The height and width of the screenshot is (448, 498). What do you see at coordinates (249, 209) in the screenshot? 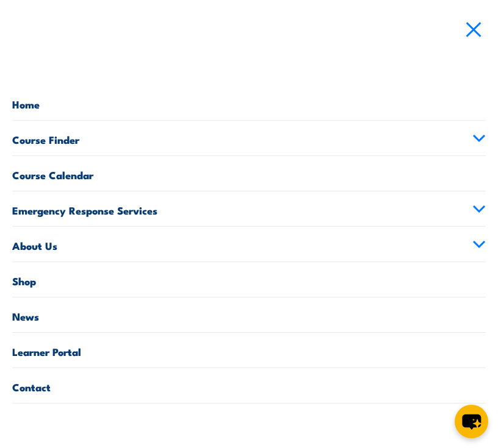
I see `a: Emergency Response Services` at bounding box center [249, 209].